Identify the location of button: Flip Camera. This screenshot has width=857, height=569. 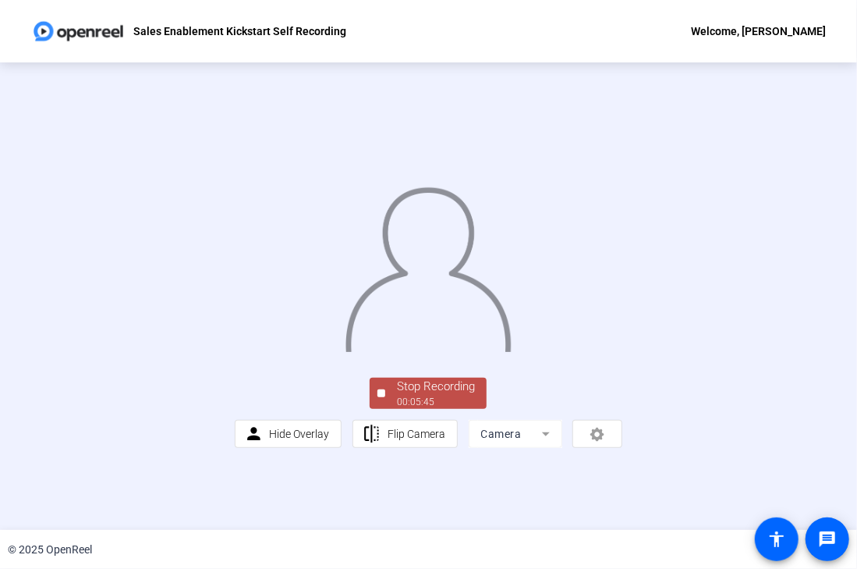
(405, 434).